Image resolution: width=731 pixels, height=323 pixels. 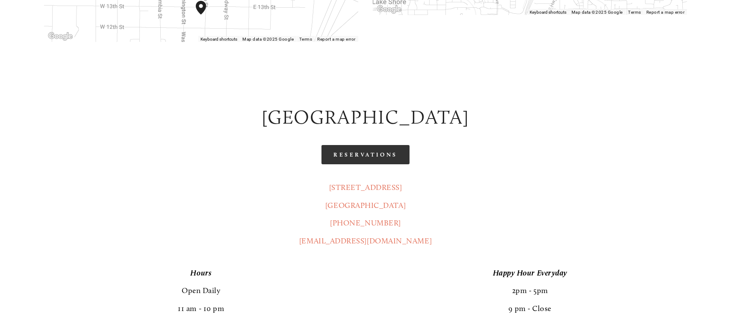 What do you see at coordinates (365, 154) in the screenshot?
I see `a: Reservations` at bounding box center [365, 154].